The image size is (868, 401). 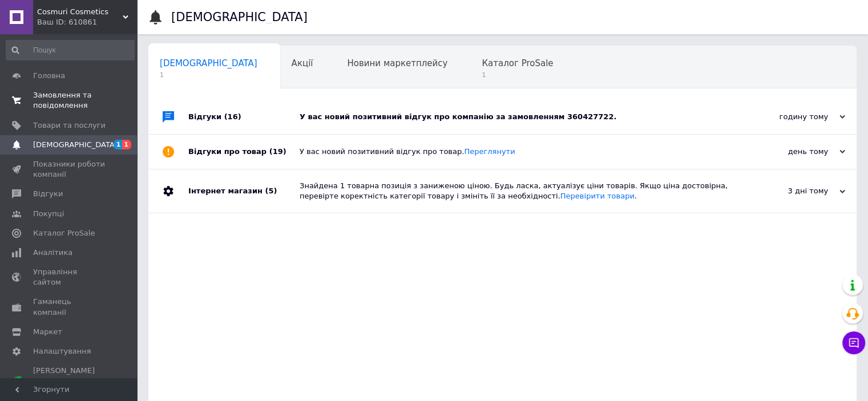 What do you see at coordinates (788, 191) in the screenshot?
I see `div: 3 дні тому` at bounding box center [788, 191].